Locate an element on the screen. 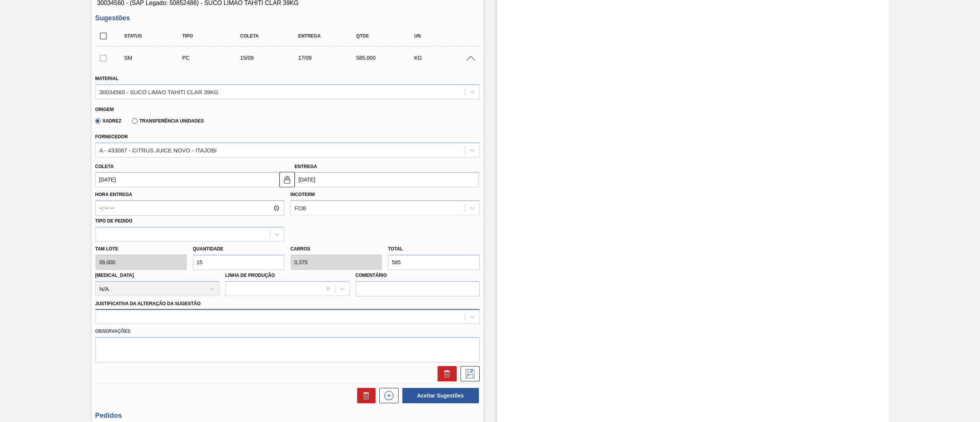 The image size is (980, 422). div: UN is located at coordinates (445, 36).